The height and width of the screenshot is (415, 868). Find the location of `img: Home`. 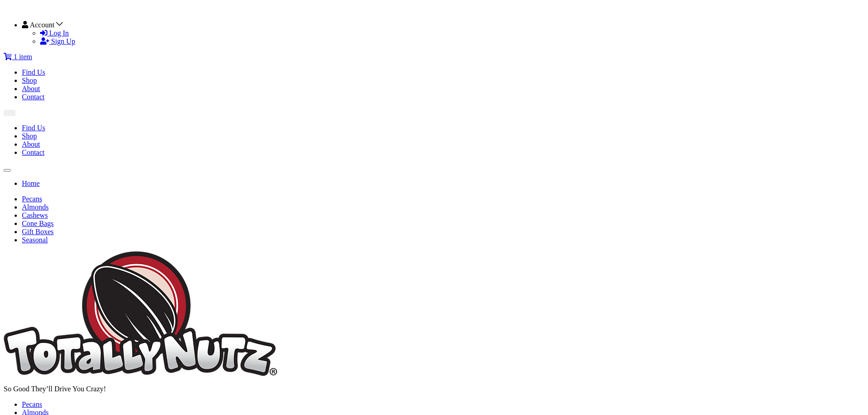

img: Home is located at coordinates (140, 313).